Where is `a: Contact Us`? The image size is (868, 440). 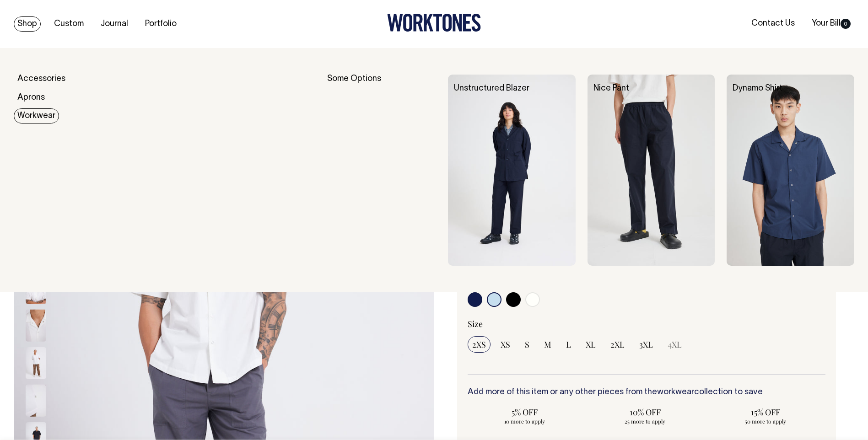
a: Contact Us is located at coordinates (773, 23).